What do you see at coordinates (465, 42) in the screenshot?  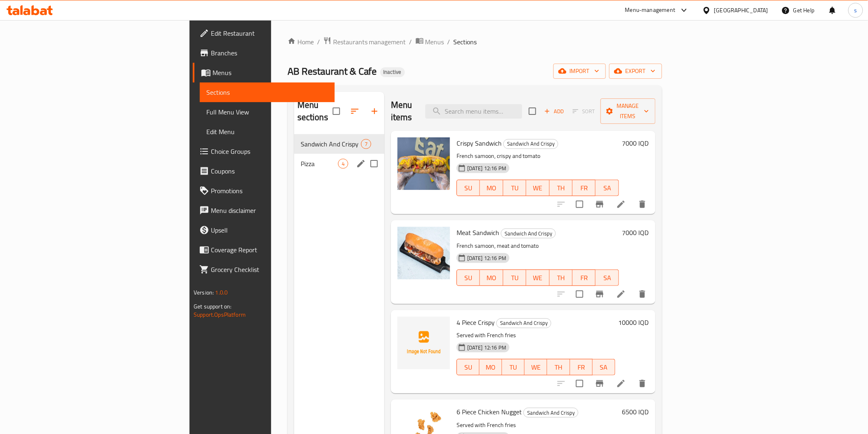 I see `span: Sections` at bounding box center [465, 42].